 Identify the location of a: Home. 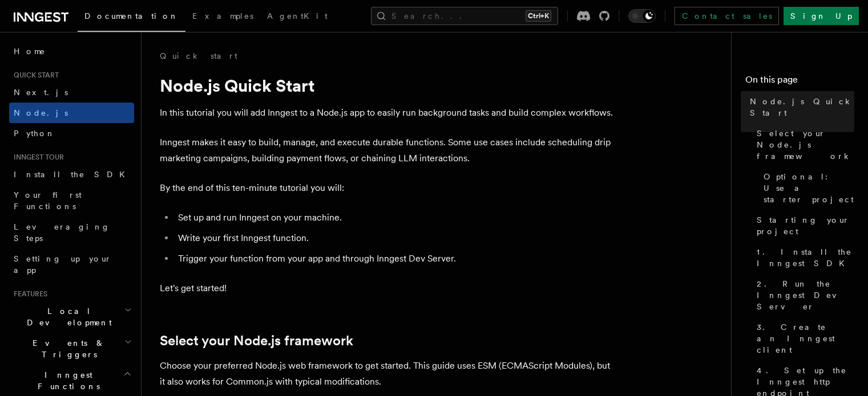
(72, 51).